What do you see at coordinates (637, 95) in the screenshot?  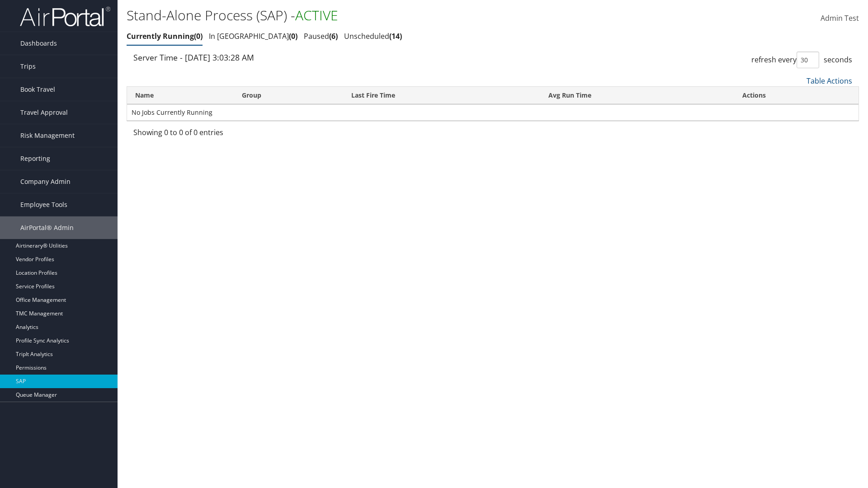 I see `th: Avg Run Time: activate to sort column ascending` at bounding box center [637, 95].